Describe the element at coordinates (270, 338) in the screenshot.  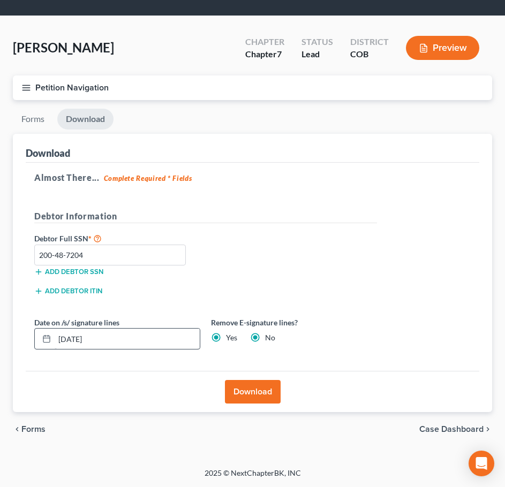
I see `label: No` at that location.